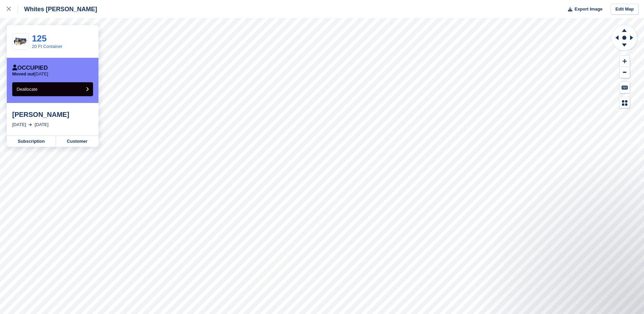 The height and width of the screenshot is (314, 644). What do you see at coordinates (625, 61) in the screenshot?
I see `button: Zoom In` at bounding box center [625, 61].